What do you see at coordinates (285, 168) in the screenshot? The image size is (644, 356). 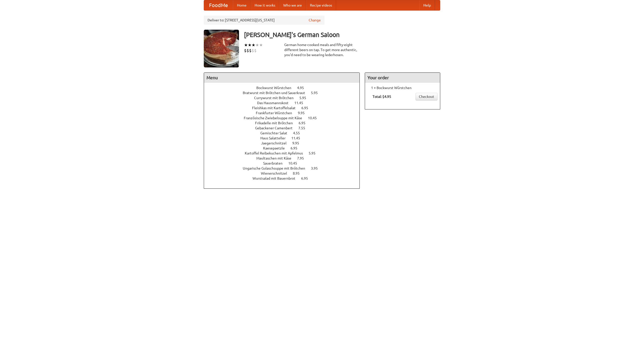 I see `a: Ungarische Gulaschsuppe mit Brötchen 3.95` at bounding box center [285, 168].